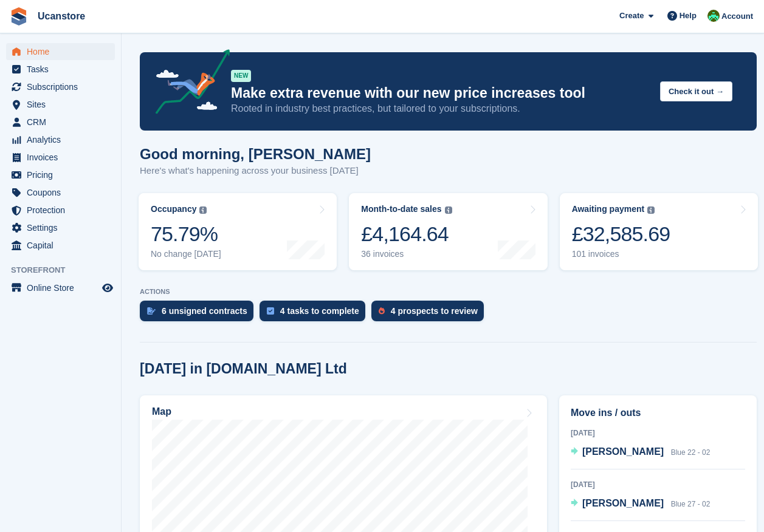 The width and height of the screenshot is (764, 532). I want to click on h2: Move ins / outs, so click(658, 414).